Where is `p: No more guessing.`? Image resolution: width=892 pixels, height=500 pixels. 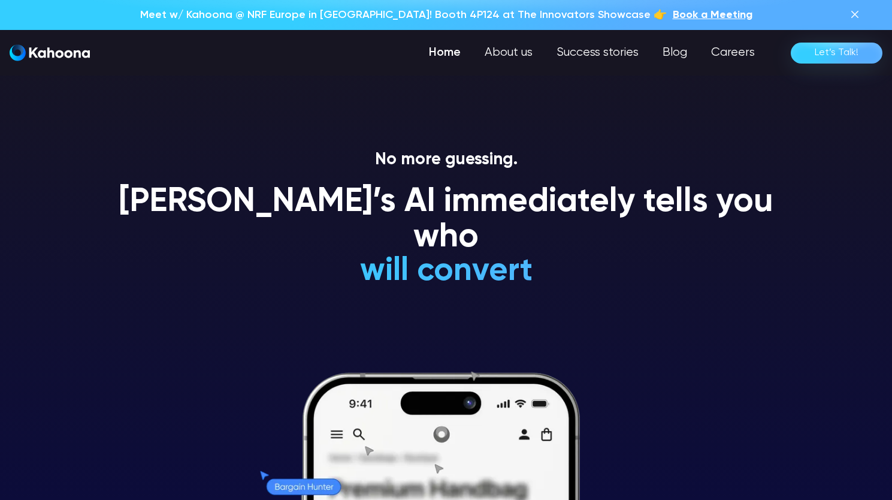 p: No more guessing. is located at coordinates (446, 160).